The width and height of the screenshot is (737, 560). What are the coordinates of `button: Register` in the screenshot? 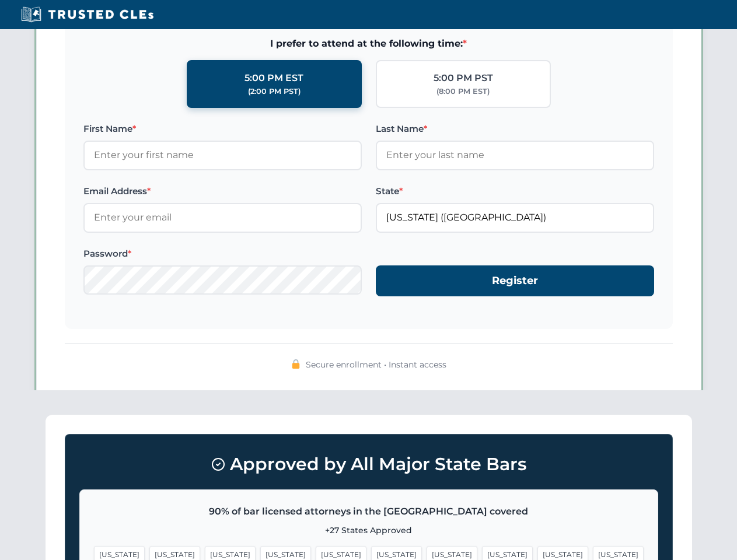 It's located at (515, 281).